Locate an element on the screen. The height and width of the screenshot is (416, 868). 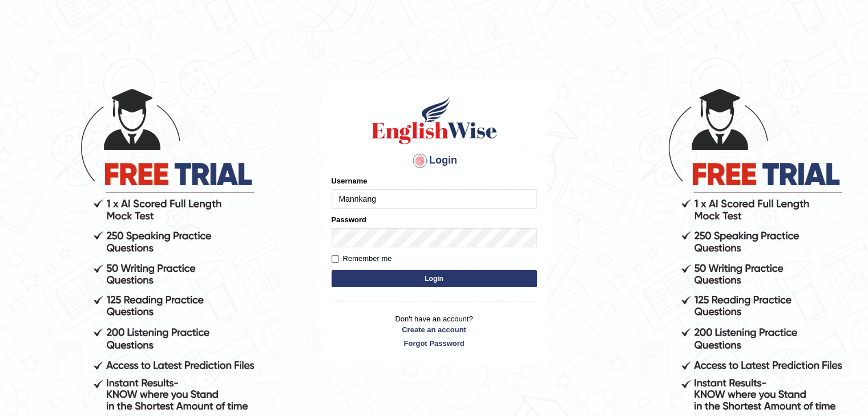
label: Password is located at coordinates (349, 220).